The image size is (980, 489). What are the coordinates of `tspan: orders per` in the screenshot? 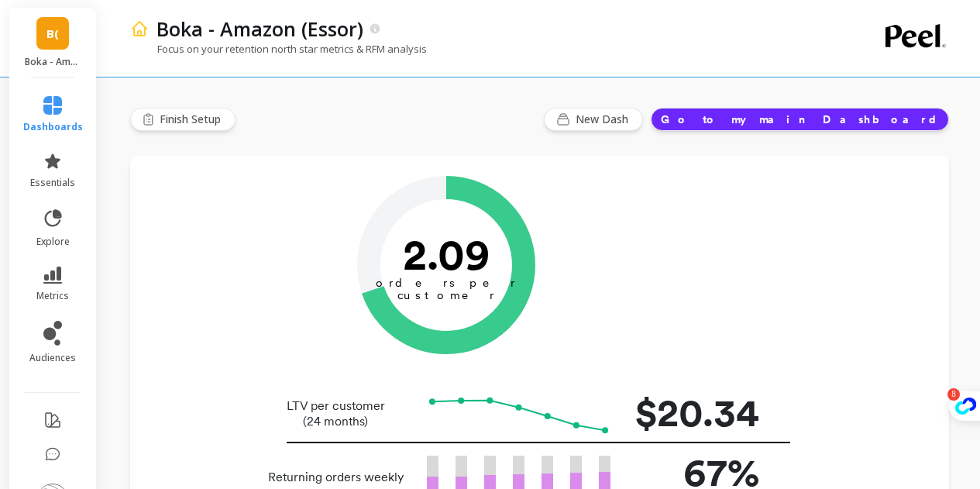 It's located at (447, 283).